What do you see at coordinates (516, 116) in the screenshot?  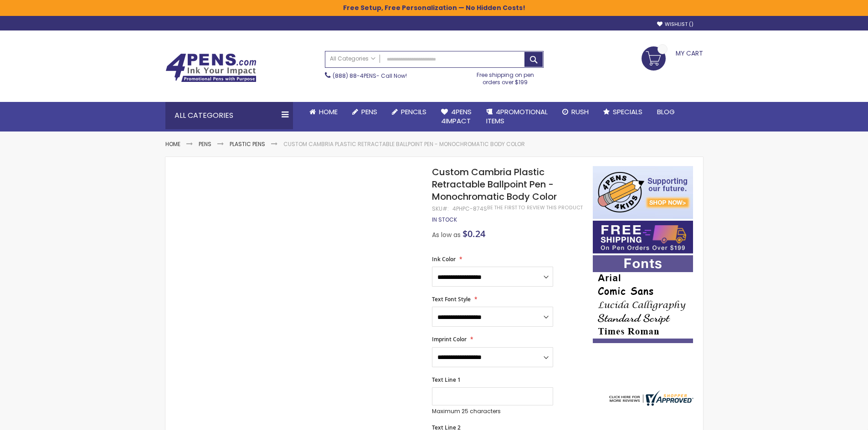 I see `span: 4PROMOTIONAL ITEMS` at bounding box center [516, 116].